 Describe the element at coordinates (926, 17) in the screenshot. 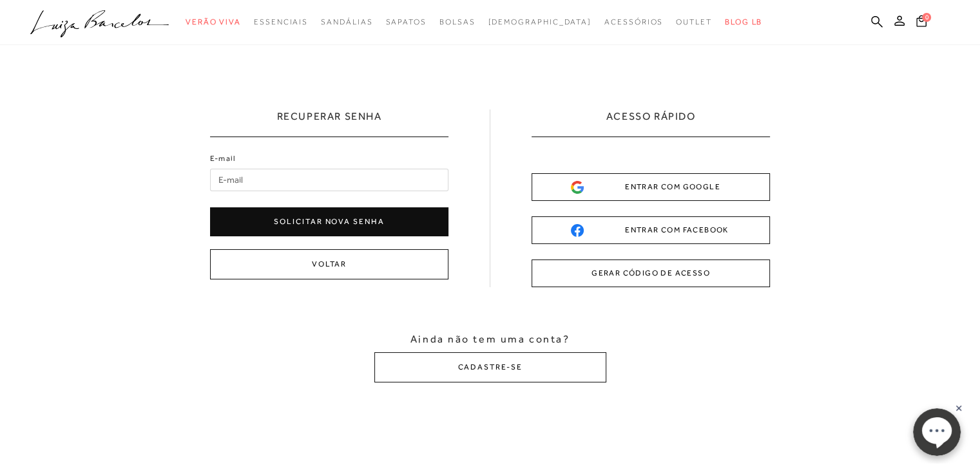

I see `span: 0` at that location.